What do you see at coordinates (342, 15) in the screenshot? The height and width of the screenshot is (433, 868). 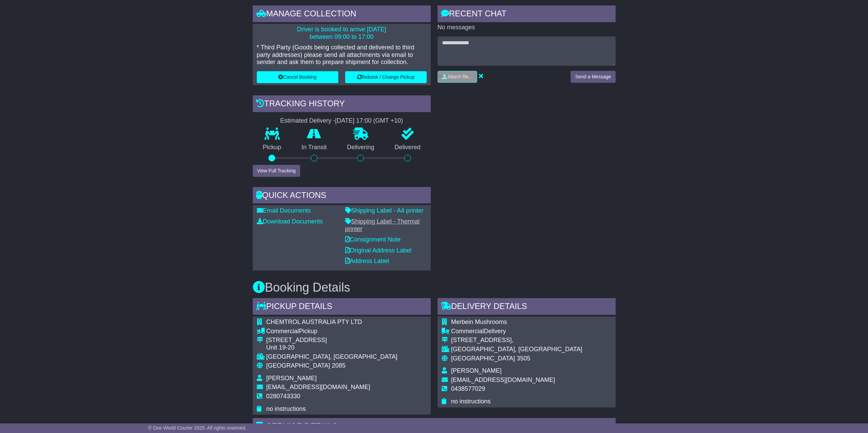 I see `div: Manage collection` at bounding box center [342, 15].